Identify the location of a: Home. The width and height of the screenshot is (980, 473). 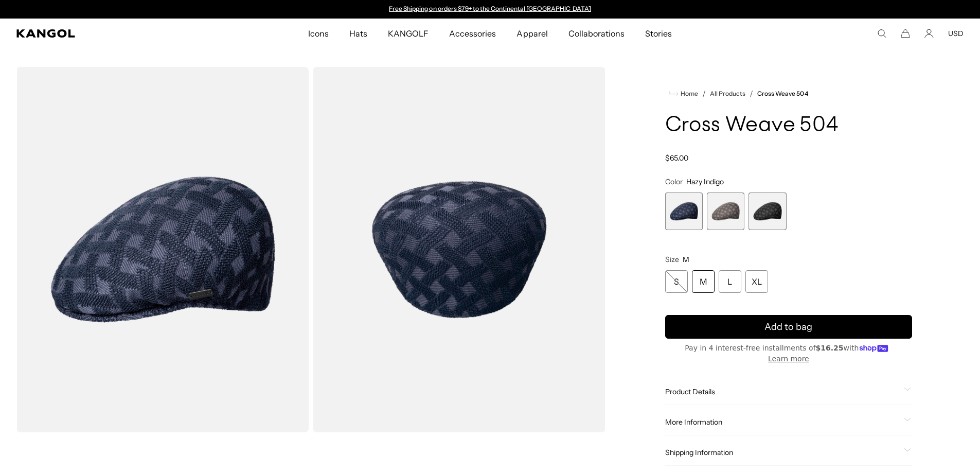
(684, 94).